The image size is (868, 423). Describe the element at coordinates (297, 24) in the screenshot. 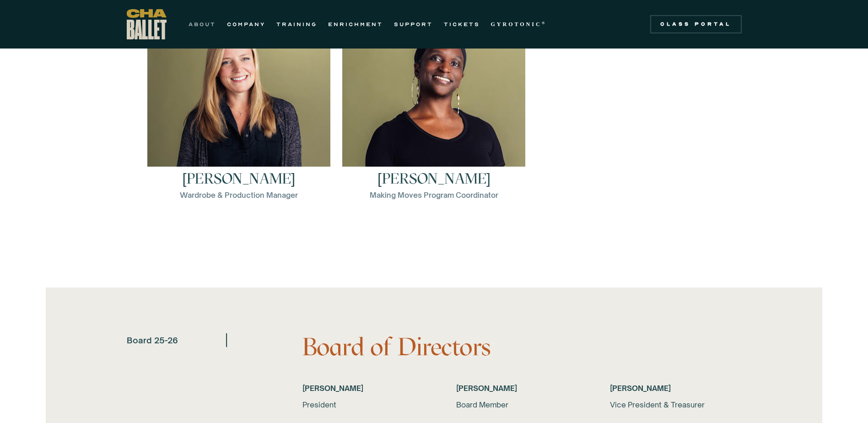

I see `a: TRAINING` at that location.